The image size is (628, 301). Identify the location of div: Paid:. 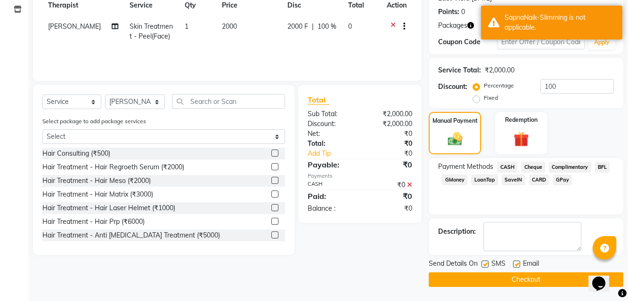
(330, 196).